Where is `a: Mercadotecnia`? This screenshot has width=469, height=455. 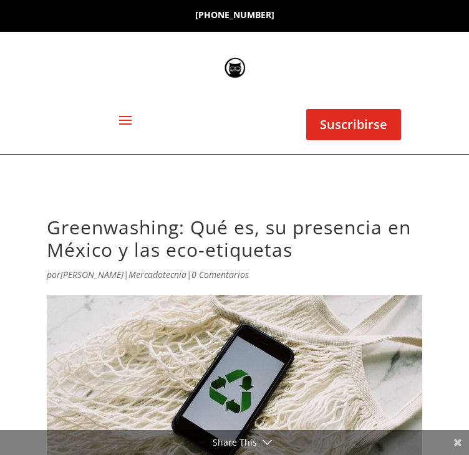 a: Mercadotecnia is located at coordinates (157, 274).